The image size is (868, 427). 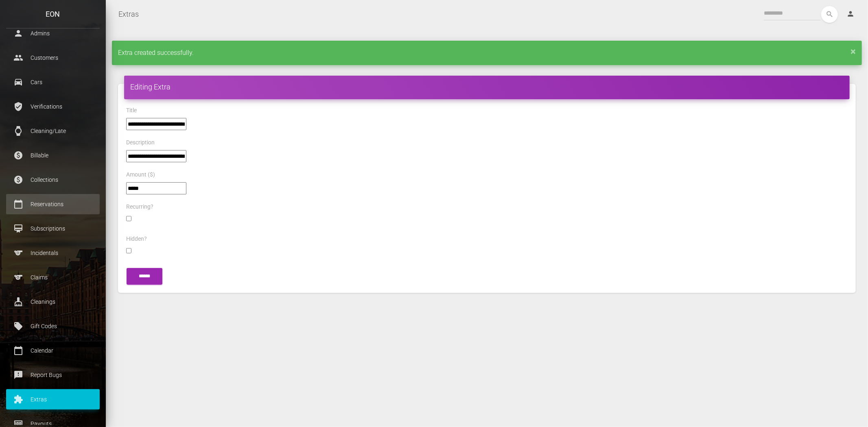 I want to click on a: verified_user Verifications, so click(x=53, y=106).